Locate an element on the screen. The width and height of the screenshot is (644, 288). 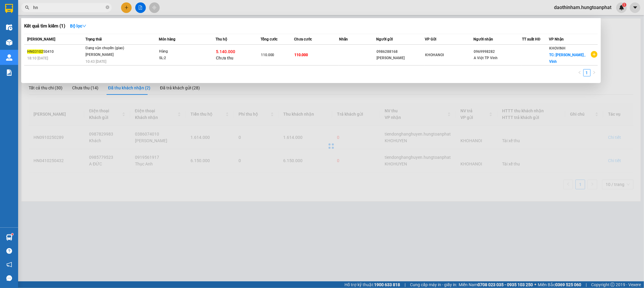
li: 1 is located at coordinates (587, 73).